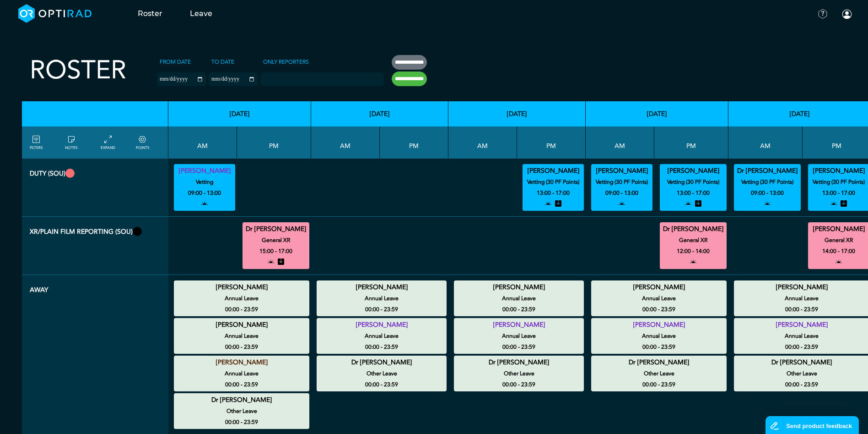 The image size is (868, 434). I want to click on img: brand-opti-rad-logos-blue-and-white-d2f68631ba2948856bd03f2d395fb146ddc8fb01b4b6e9315ea85fa773367..., so click(55, 13).